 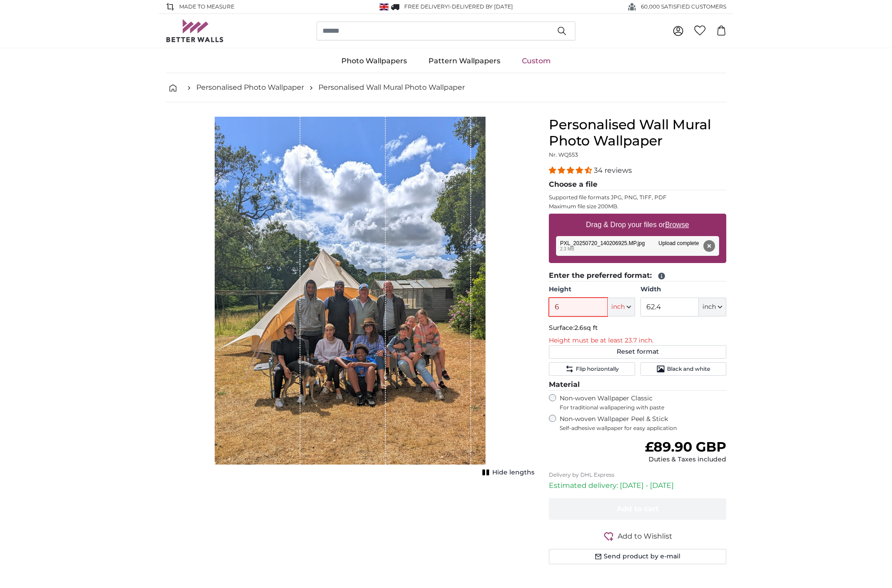 What do you see at coordinates (685, 460) in the screenshot?
I see `div: Duties & Taxes included` at bounding box center [685, 460].